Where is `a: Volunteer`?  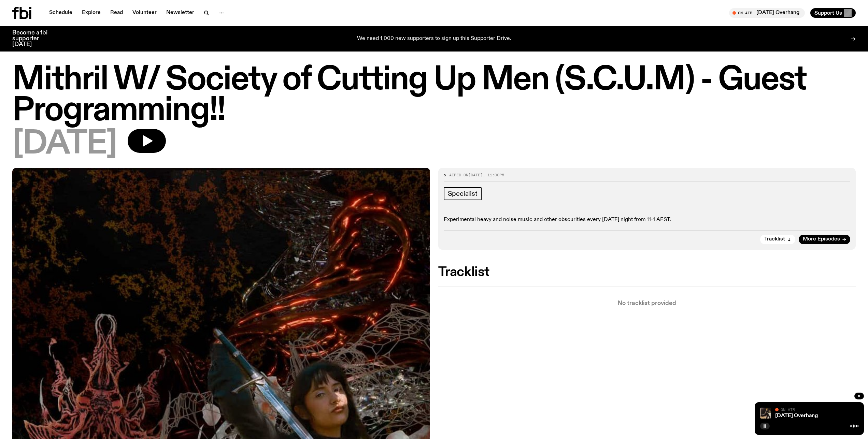 a: Volunteer is located at coordinates (144, 13).